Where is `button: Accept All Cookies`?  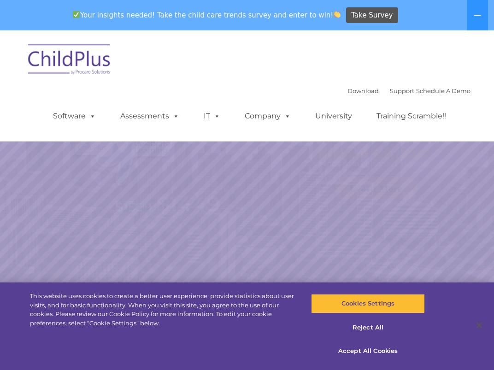
button: Accept All Cookies is located at coordinates (368, 351).